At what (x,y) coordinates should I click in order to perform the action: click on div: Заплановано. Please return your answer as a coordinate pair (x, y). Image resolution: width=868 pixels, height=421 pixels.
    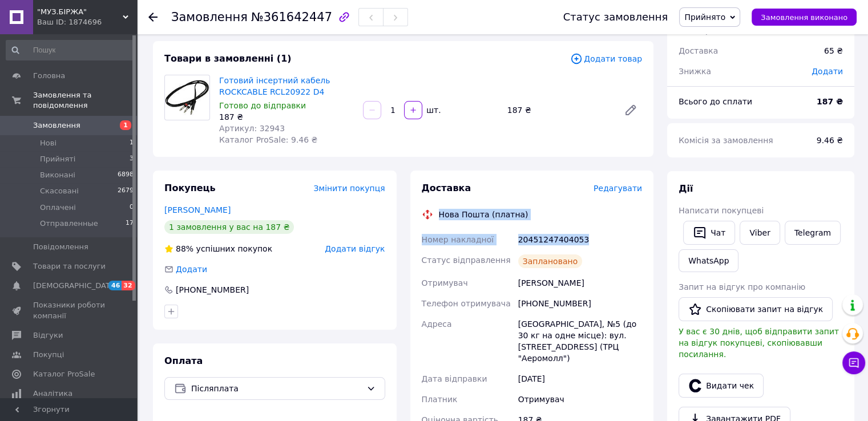
    Looking at the image, I should click on (550, 262).